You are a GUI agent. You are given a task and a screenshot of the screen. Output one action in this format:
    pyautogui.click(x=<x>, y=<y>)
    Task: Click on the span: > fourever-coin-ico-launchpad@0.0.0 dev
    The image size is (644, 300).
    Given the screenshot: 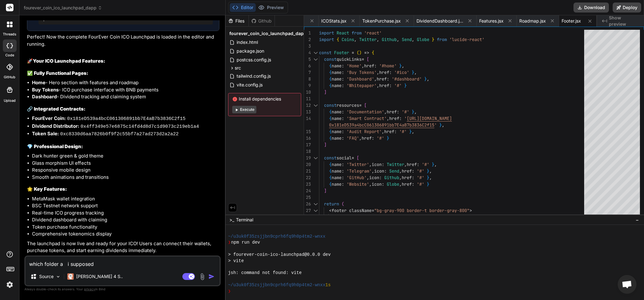 What is the action you would take?
    pyautogui.click(x=279, y=254)
    